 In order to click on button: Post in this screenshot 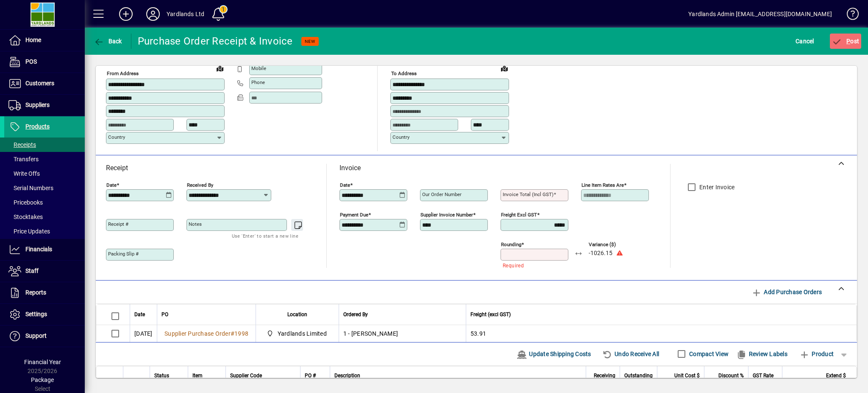, I will do `click(846, 41)`.